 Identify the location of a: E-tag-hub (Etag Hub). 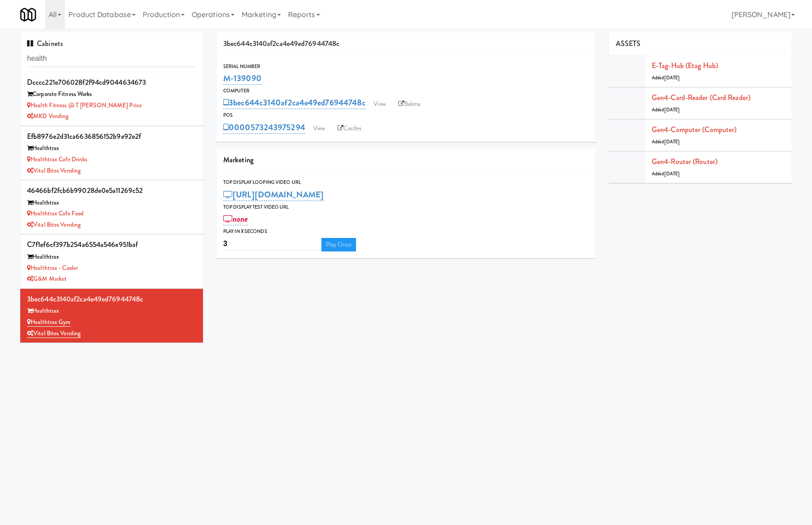
(685, 65).